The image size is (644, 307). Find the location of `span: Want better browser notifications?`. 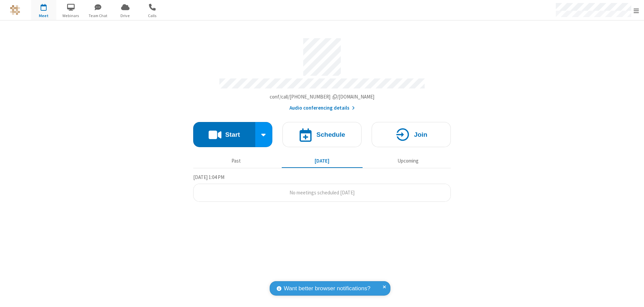

span: Want better browser notifications? is located at coordinates (327, 289).